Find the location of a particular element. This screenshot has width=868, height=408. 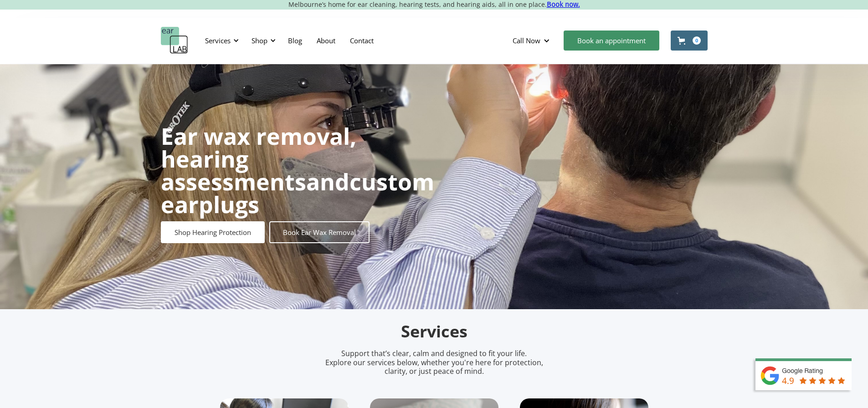

h2: Services is located at coordinates (434, 331).